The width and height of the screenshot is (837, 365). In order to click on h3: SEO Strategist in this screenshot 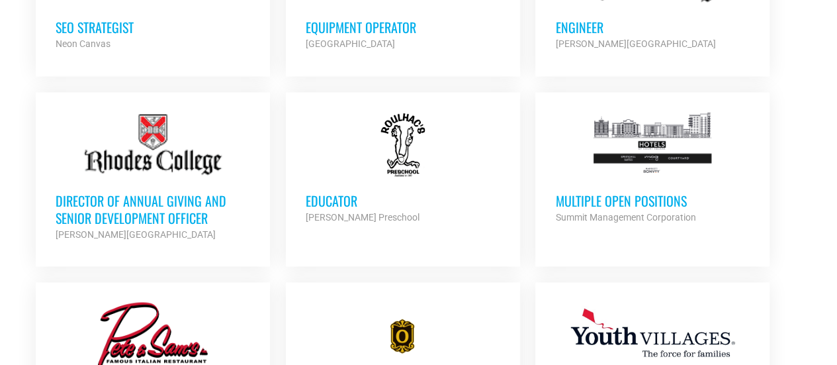, I will do `click(153, 27)`.